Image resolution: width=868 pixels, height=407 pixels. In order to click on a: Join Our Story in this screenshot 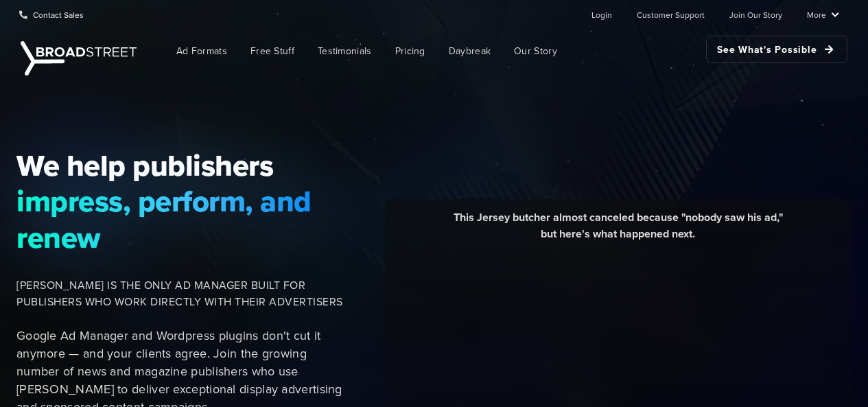, I will do `click(756, 15)`.